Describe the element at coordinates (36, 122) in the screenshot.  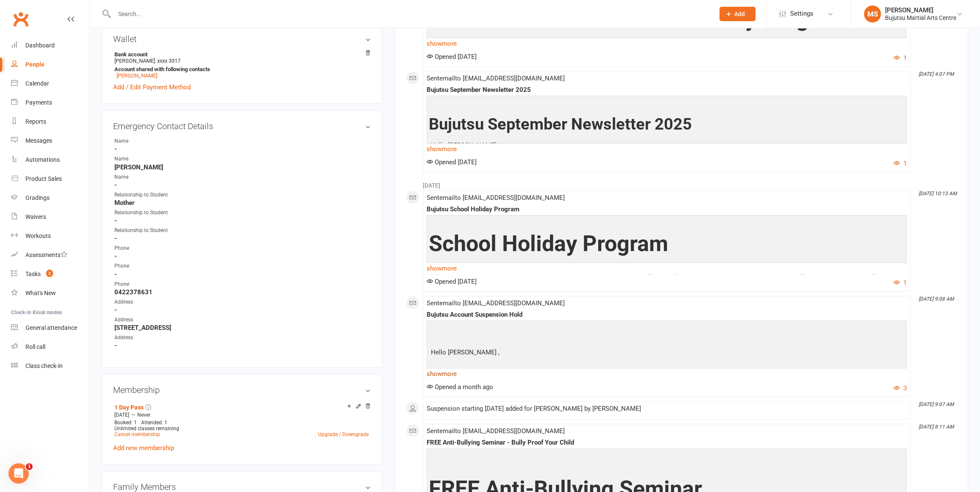
I see `div: Reports` at that location.